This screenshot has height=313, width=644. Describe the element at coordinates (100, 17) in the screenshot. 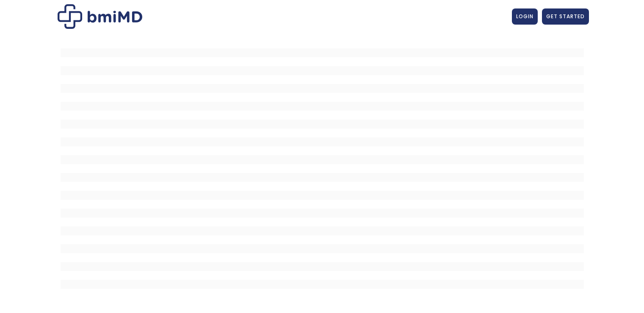

I see `div: Patient Messaging Portal` at that location.